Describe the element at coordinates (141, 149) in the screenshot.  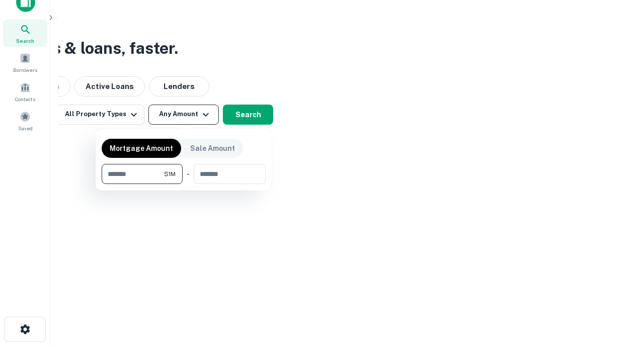
I see `p: Mortgage Amount` at that location.